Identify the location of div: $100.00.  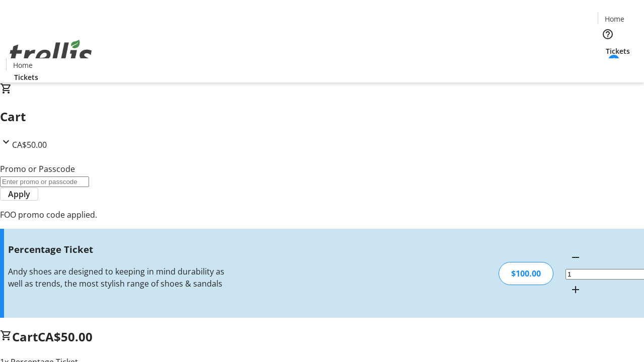
(526, 274).